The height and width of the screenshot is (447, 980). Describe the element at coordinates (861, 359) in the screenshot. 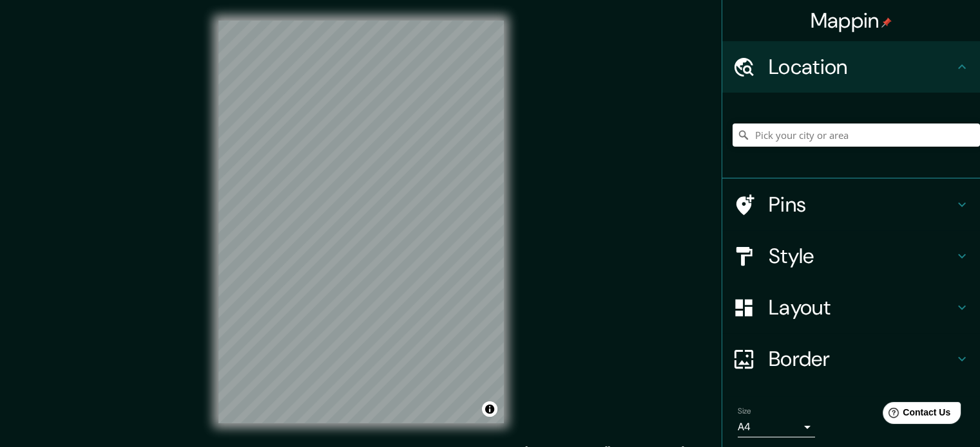

I see `h4: Border` at that location.